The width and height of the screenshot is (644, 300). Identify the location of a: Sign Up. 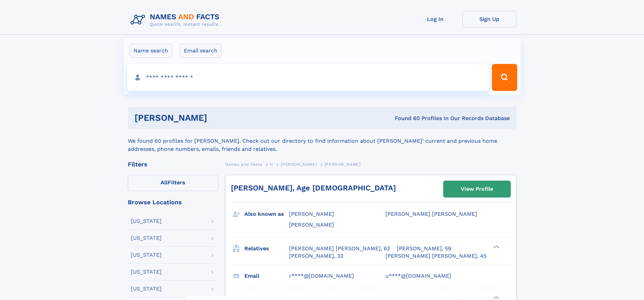
(489, 19).